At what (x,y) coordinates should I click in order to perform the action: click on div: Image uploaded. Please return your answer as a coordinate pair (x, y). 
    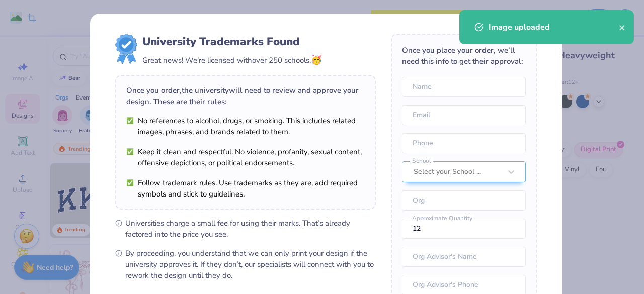
    Looking at the image, I should click on (553, 27).